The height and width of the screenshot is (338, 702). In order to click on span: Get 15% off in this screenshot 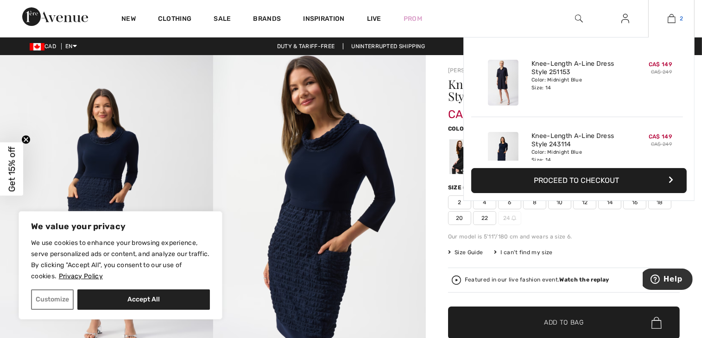, I will do `click(12, 169)`.